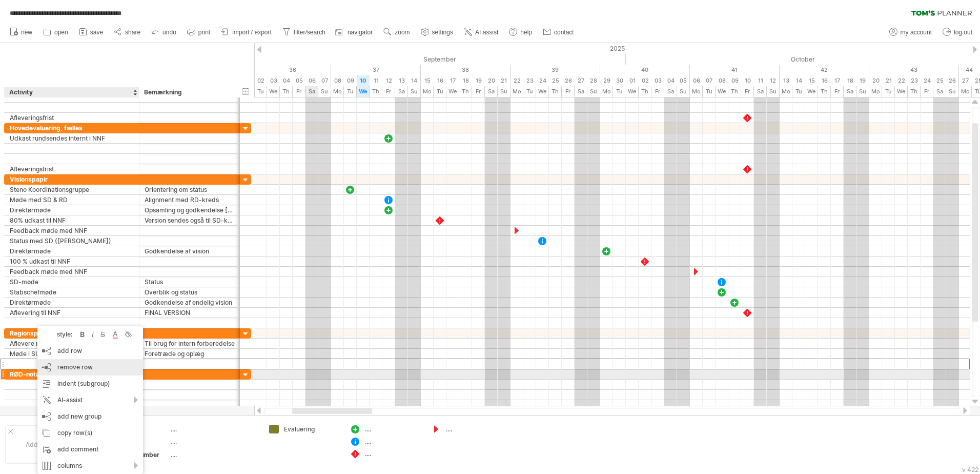  Describe the element at coordinates (850, 91) in the screenshot. I see `div: Saturday, 18 October 2025` at that location.